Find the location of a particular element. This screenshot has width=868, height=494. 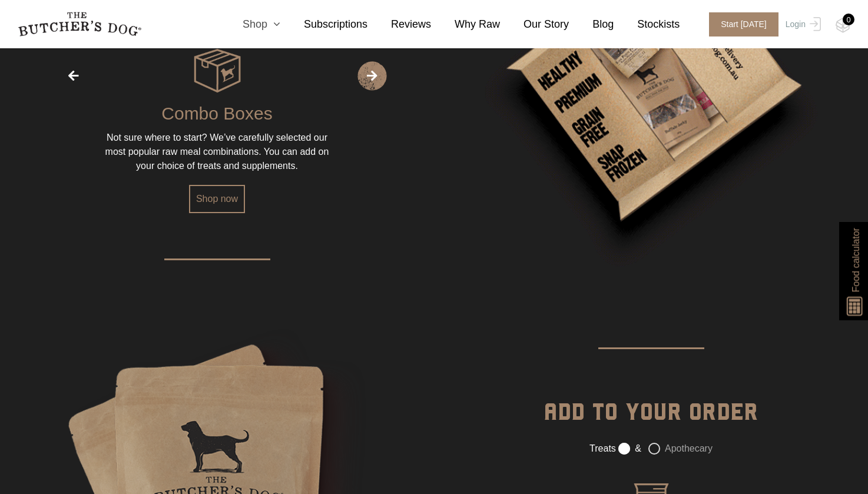

a: Blog is located at coordinates (591, 24).